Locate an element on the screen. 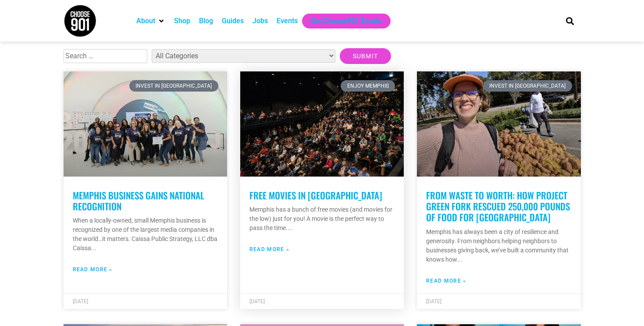  p: When a locally-owned, small Memphis business is recognized by one of the largest media companies ... is located at coordinates (145, 234).